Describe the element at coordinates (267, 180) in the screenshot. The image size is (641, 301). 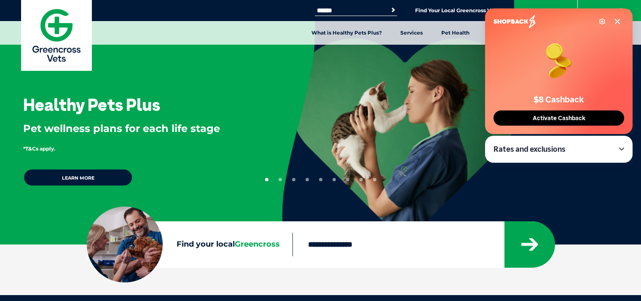
I see `button: 1 of 9` at that location.